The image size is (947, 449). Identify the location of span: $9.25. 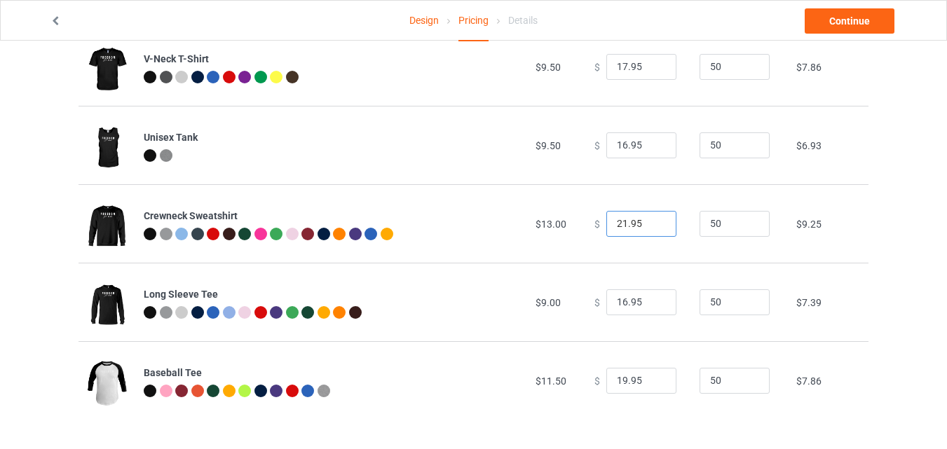
(809, 224).